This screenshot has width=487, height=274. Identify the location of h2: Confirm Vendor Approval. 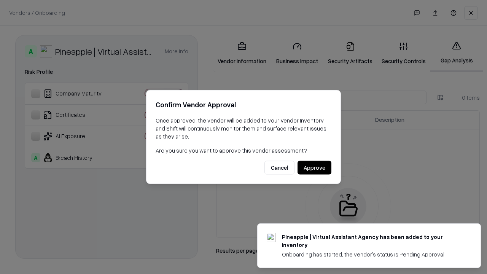
(243, 105).